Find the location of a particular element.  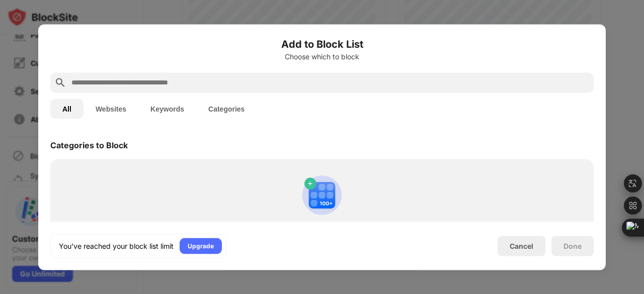

button: Websites is located at coordinates (111, 109).